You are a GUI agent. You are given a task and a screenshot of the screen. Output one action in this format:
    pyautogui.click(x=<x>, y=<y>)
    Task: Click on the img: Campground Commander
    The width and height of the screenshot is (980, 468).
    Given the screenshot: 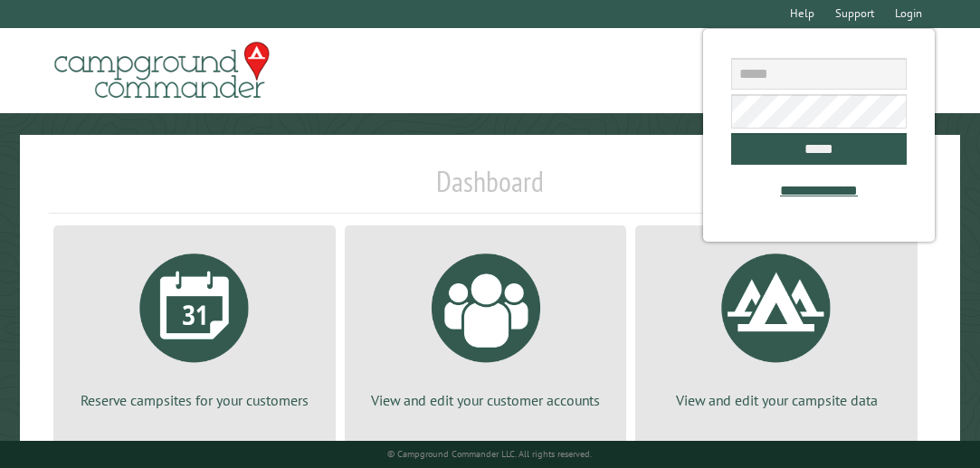 What is the action you would take?
    pyautogui.click(x=162, y=70)
    